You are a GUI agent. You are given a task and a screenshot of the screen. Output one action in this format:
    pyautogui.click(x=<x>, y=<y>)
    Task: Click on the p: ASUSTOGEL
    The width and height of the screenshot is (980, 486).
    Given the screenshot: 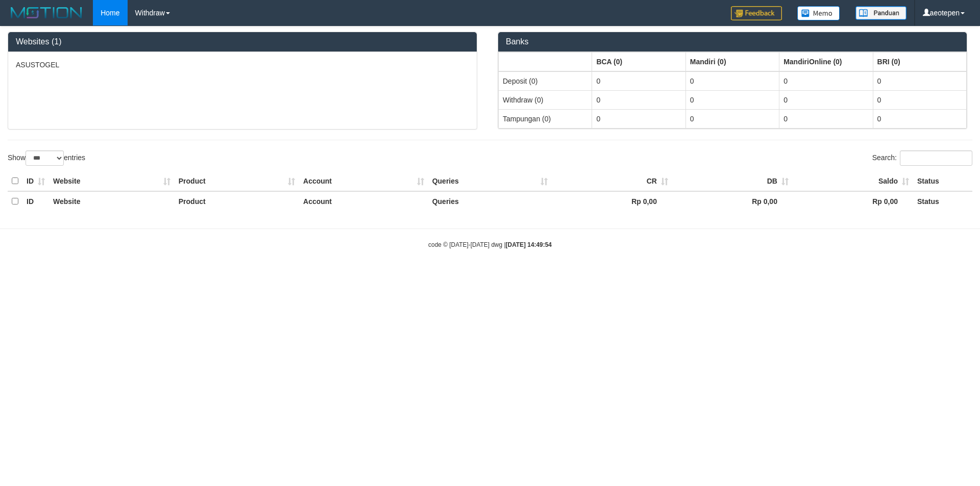 What is the action you would take?
    pyautogui.click(x=243, y=65)
    